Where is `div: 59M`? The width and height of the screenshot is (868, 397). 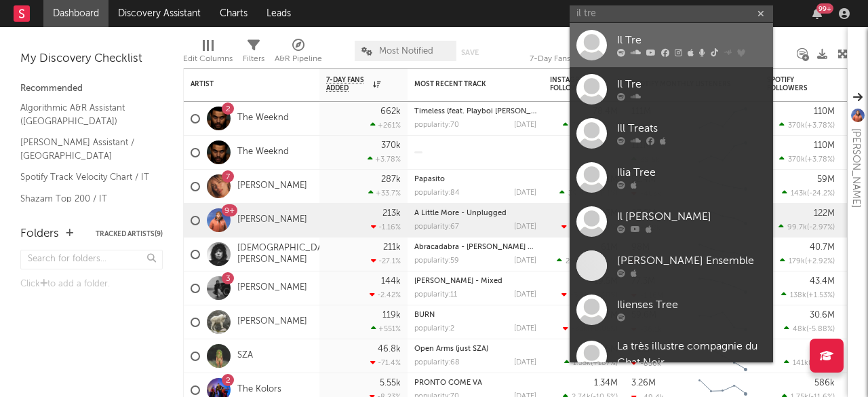
div: 59M is located at coordinates (826, 179).